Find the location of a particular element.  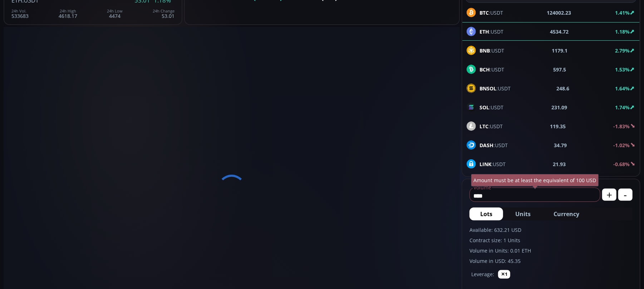

div: 4474 is located at coordinates (115, 14).